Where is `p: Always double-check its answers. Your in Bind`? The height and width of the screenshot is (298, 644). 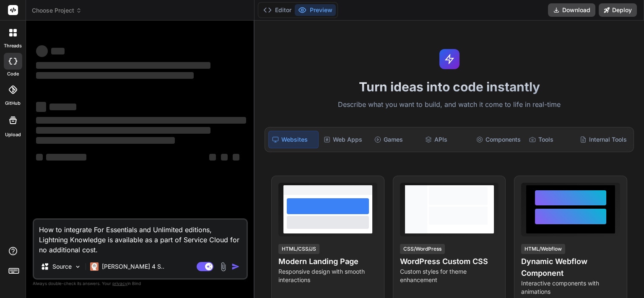 p: Always double-check its answers. Your in Bind is located at coordinates (140, 283).